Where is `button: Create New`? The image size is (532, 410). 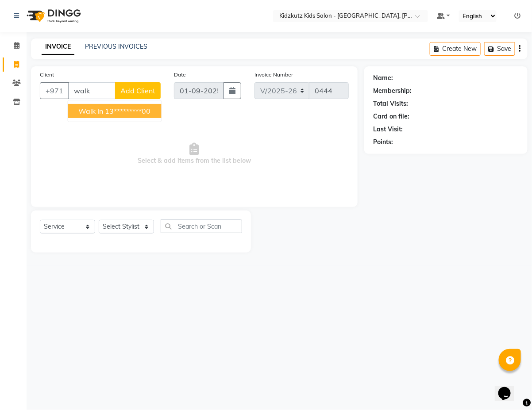
button: Create New is located at coordinates (455, 49).